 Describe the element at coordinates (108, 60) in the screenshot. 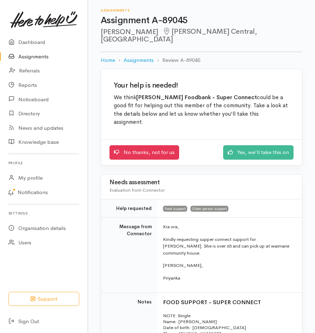

I see `a: Home` at that location.